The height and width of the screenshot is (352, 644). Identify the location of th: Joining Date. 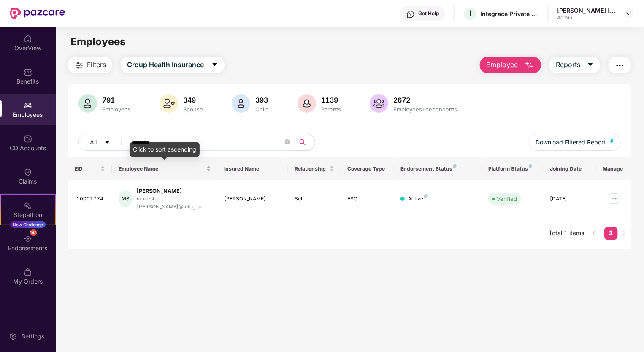
(569, 169).